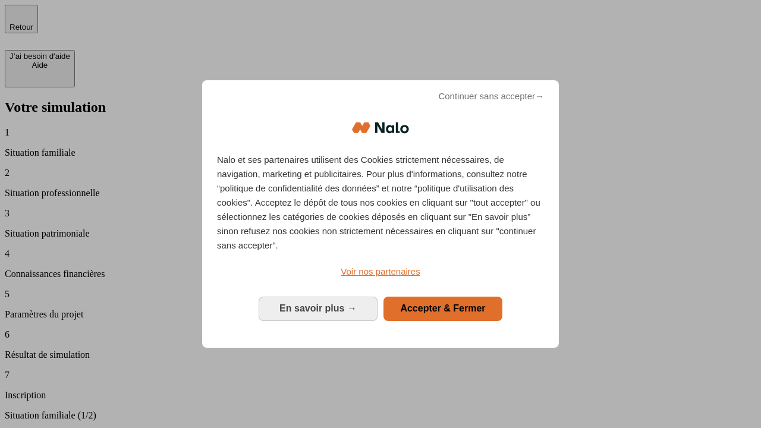 The image size is (761, 428). What do you see at coordinates (443, 309) in the screenshot?
I see `button: Accepter & Fermer: Accepter notre traitement des données et fermer` at bounding box center [443, 309].